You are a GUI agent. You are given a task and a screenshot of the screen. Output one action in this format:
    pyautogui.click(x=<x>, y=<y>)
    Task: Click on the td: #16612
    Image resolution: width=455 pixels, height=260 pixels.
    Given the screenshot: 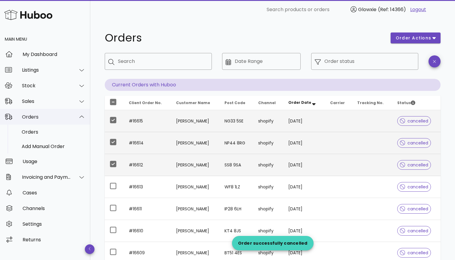 What is the action you would take?
    pyautogui.click(x=147, y=165)
    